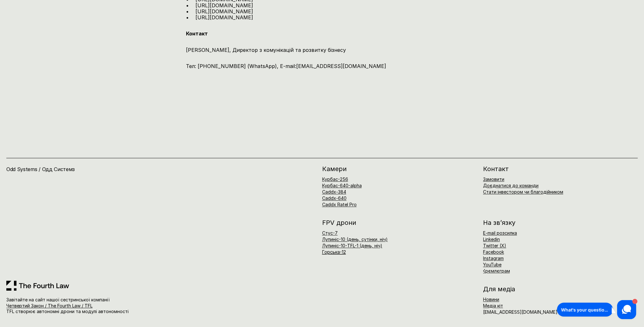 The width and height of the screenshot is (644, 327). Describe the element at coordinates (511, 185) in the screenshot. I see `a: Доєднатися до команди` at that location.